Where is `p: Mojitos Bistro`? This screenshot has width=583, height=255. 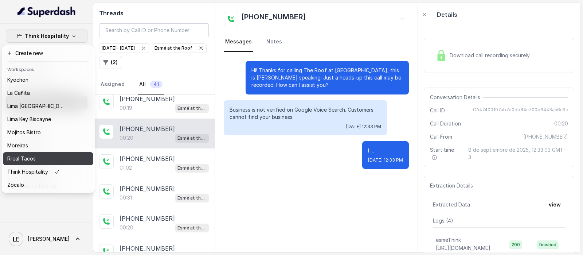 p: Mojitos Bistro is located at coordinates (24, 132).